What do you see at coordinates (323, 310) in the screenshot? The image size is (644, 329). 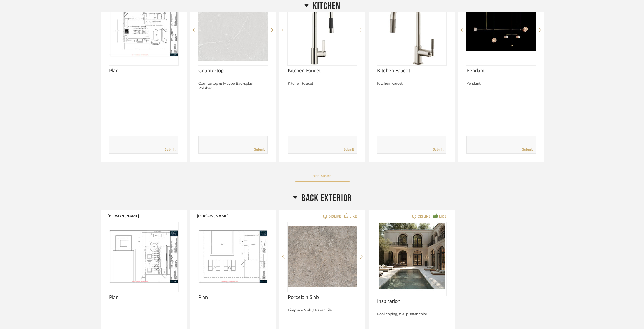 I see `div: Fireplace Slab / Paver Tile` at bounding box center [323, 310].